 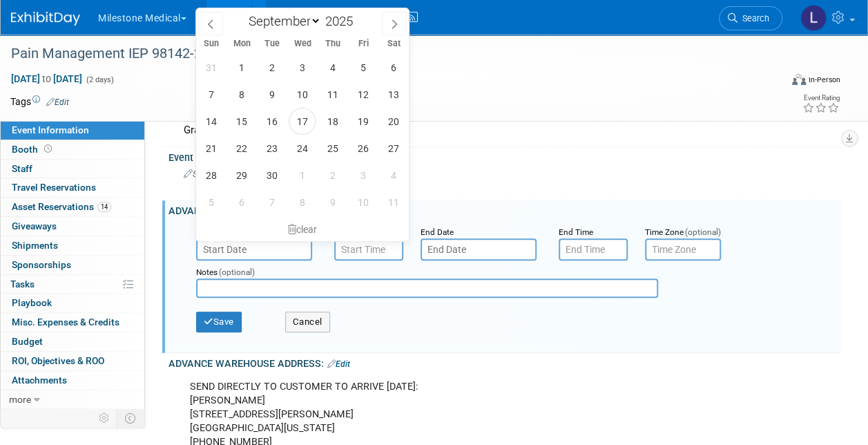 What do you see at coordinates (437, 232) in the screenshot?
I see `small: End Date` at bounding box center [437, 232].